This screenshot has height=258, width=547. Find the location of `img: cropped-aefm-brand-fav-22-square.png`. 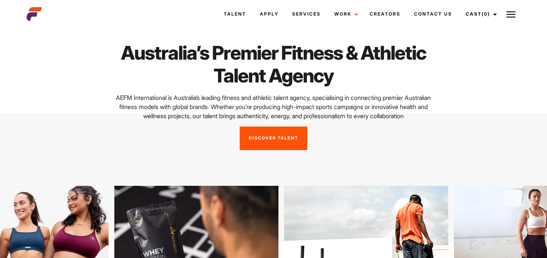

img: cropped-aefm-brand-fav-22-square.png is located at coordinates (34, 14).